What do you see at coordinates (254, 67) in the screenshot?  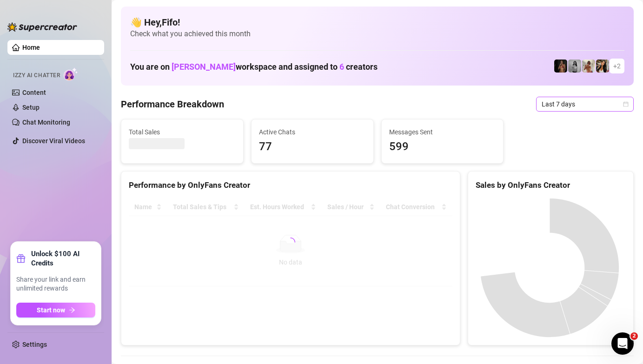 I see `h1: You are on workspace and assigned to creators` at bounding box center [254, 67].